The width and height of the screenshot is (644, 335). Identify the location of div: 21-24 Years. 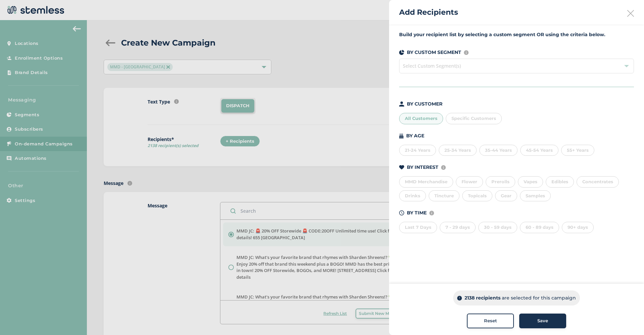
(418, 150).